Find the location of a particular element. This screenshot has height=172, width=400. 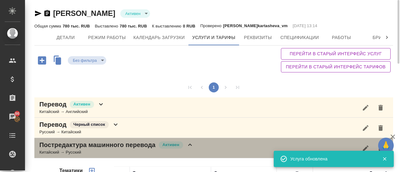

div: Русский → Китайский is located at coordinates (79, 132).